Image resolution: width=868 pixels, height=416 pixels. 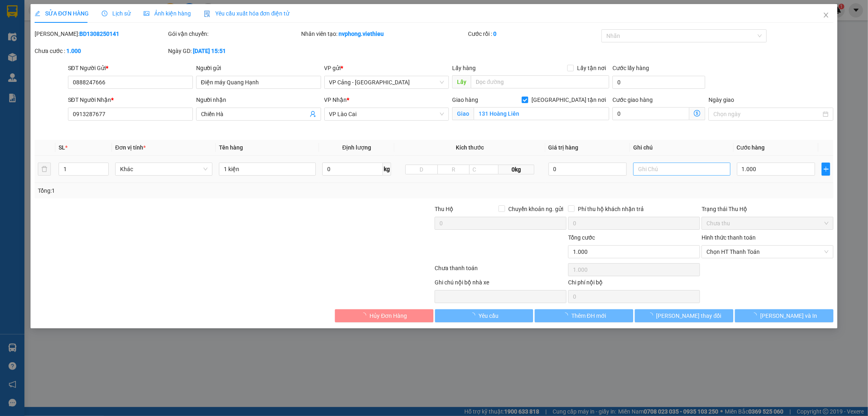 I want to click on span: picture, so click(x=147, y=13).